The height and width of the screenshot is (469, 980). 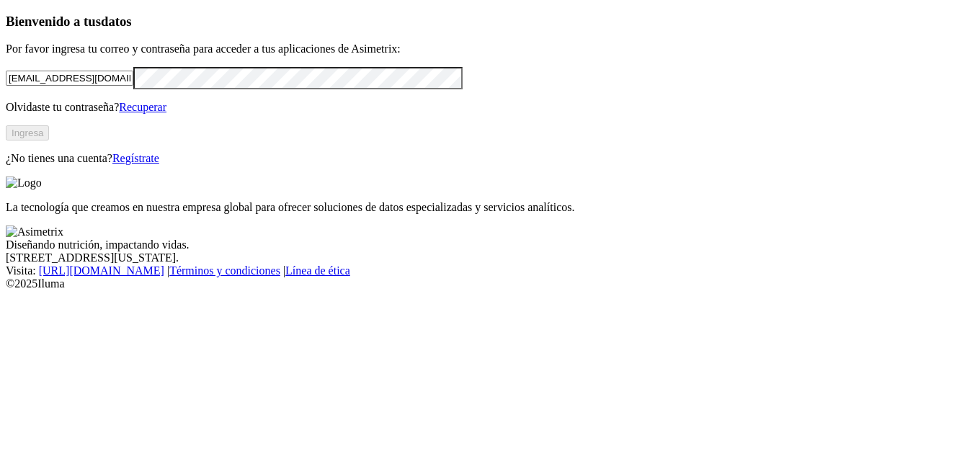 What do you see at coordinates (490, 49) in the screenshot?
I see `p: Por favor ingresa tu correo y contraseña para acceder a tus aplicaciones de Asimetrix:` at bounding box center [490, 49].